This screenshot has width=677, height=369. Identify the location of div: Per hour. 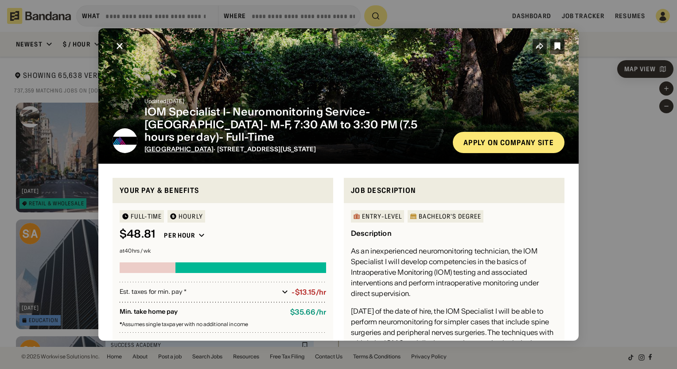
(179, 236).